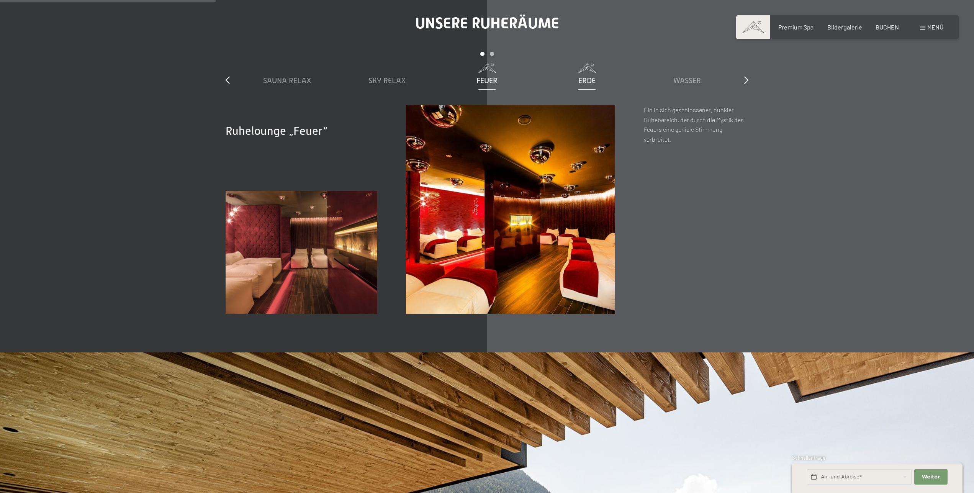  Describe the element at coordinates (586, 80) in the screenshot. I see `span: Erde` at that location.